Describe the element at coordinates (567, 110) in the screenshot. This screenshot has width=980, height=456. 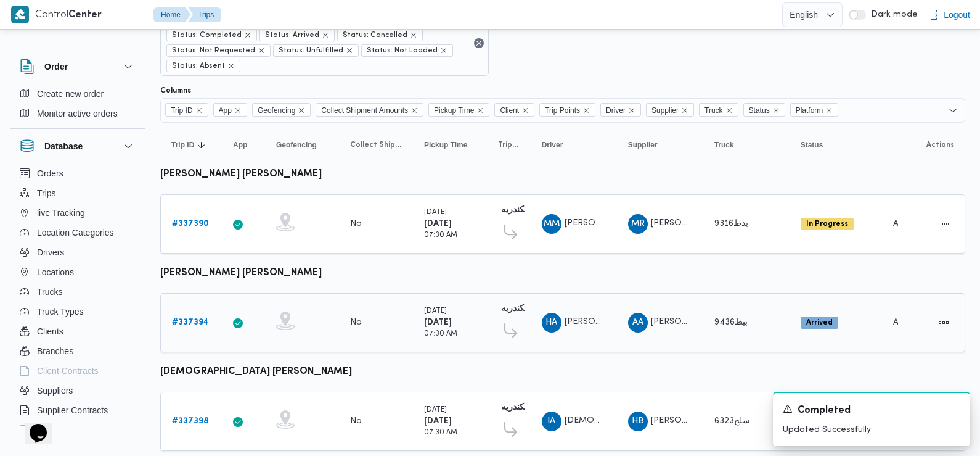
I see `span: Trip Points` at that location.